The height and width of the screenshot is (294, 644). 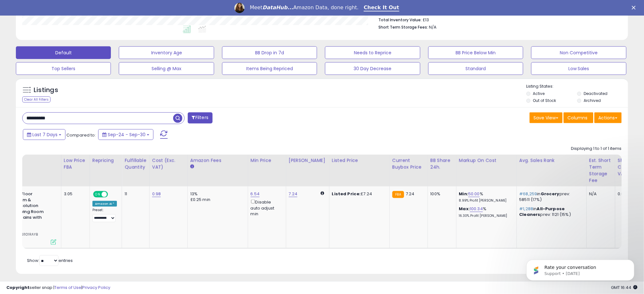 What do you see at coordinates (75, 164) in the screenshot?
I see `div: Low Price FBA` at bounding box center [75, 164].